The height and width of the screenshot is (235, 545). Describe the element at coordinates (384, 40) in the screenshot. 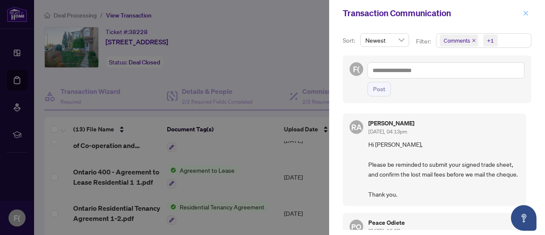

I see `span: Newest` at that location.